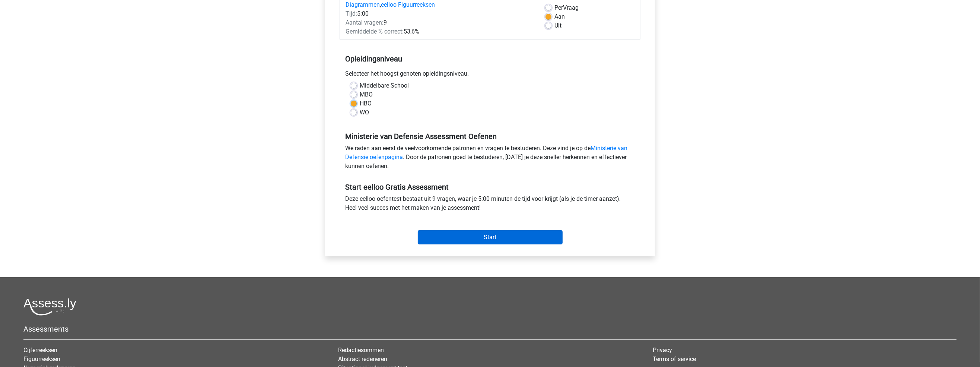 The width and height of the screenshot is (980, 367). What do you see at coordinates (366, 95) in the screenshot?
I see `label: MBO` at bounding box center [366, 95].